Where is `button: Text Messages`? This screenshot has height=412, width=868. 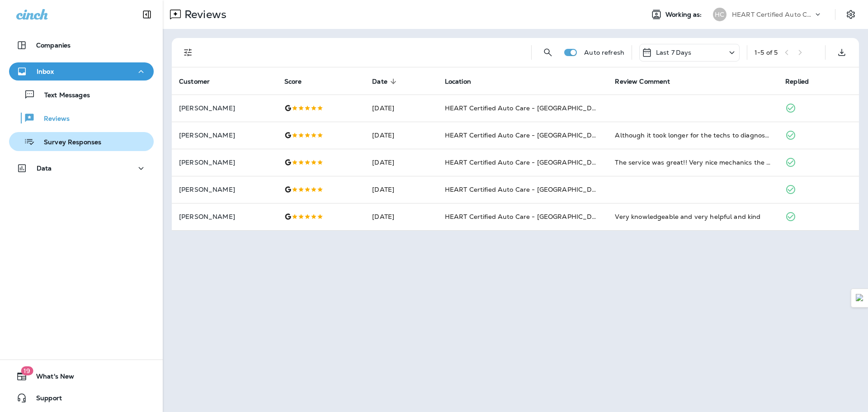
button: Text Messages is located at coordinates (82, 94).